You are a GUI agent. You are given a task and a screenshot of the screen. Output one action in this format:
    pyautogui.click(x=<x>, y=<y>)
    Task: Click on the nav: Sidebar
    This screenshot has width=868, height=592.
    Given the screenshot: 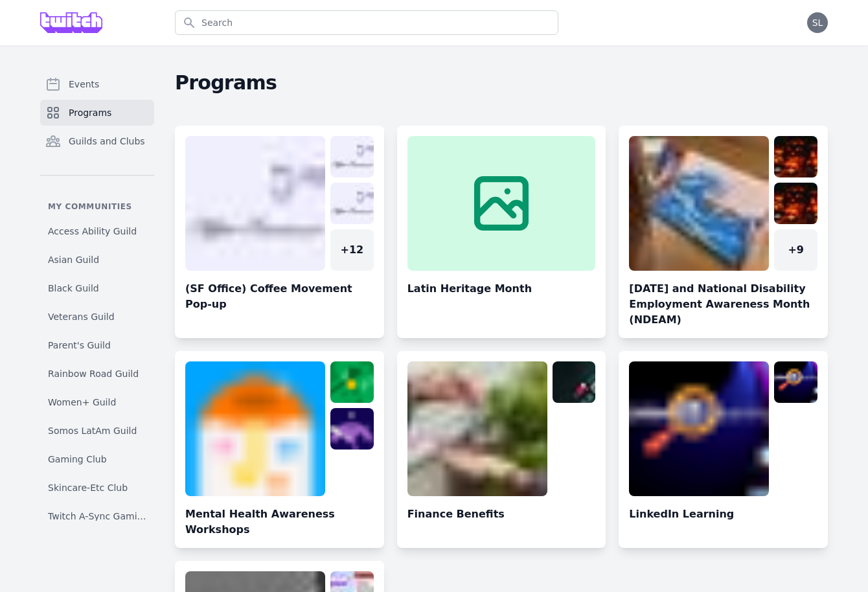 What is the action you would take?
    pyautogui.click(x=97, y=296)
    